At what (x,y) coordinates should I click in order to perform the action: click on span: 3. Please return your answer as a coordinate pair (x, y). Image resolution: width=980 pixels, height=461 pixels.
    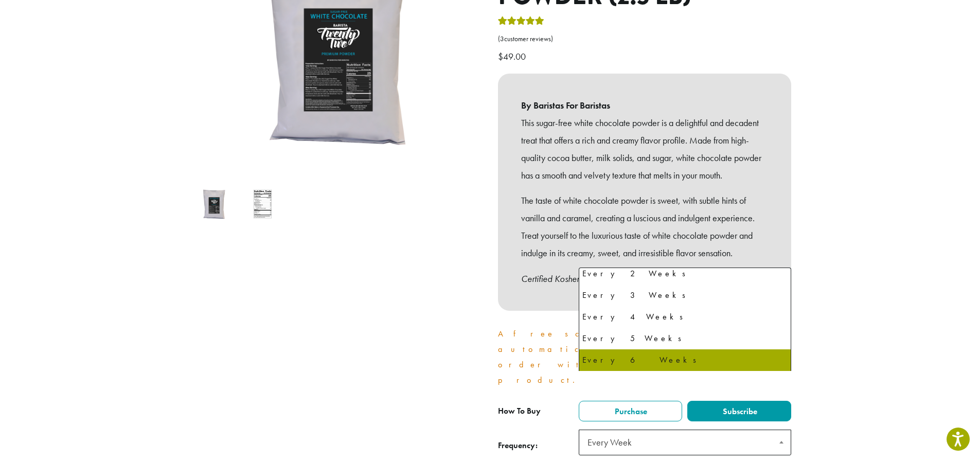
    Looking at the image, I should click on (502, 39).